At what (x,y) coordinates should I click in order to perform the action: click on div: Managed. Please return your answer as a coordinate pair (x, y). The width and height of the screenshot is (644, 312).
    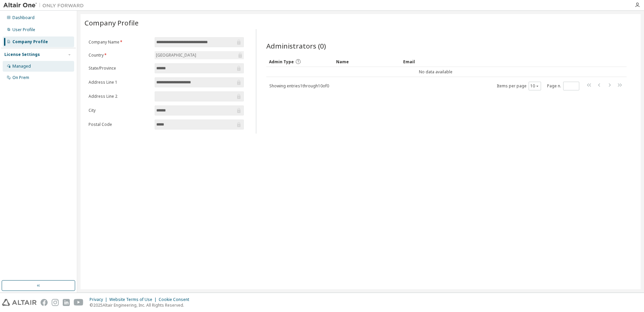
    Looking at the image, I should click on (21, 67).